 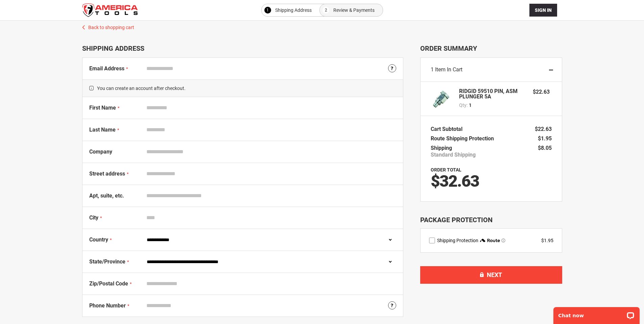 I want to click on span: Learn more, so click(x=503, y=240).